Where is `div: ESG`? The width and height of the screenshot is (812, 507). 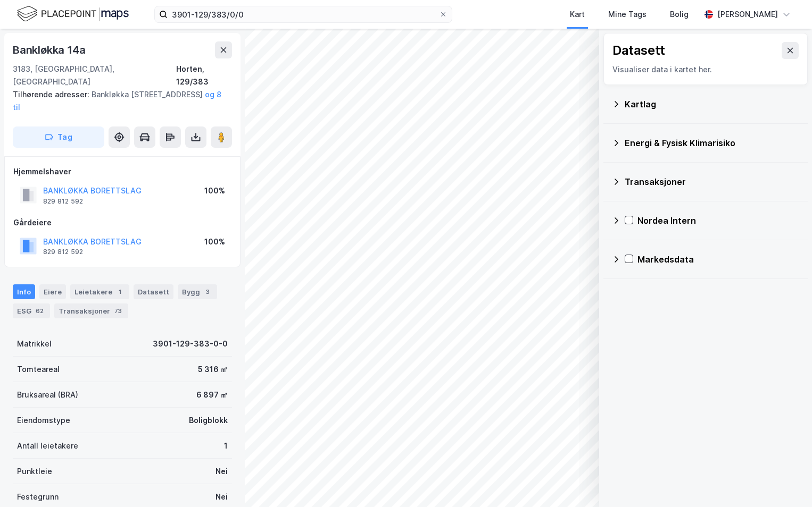
div: ESG is located at coordinates (32, 311).